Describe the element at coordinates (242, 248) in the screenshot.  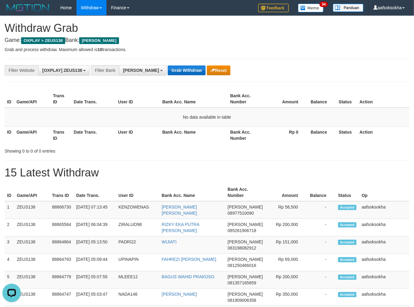
I see `span: Copy 083198082912 to clipboard` at that location.